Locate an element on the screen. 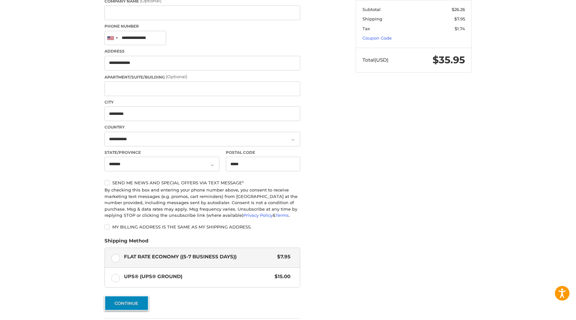  span: $1.74 is located at coordinates (460, 29).